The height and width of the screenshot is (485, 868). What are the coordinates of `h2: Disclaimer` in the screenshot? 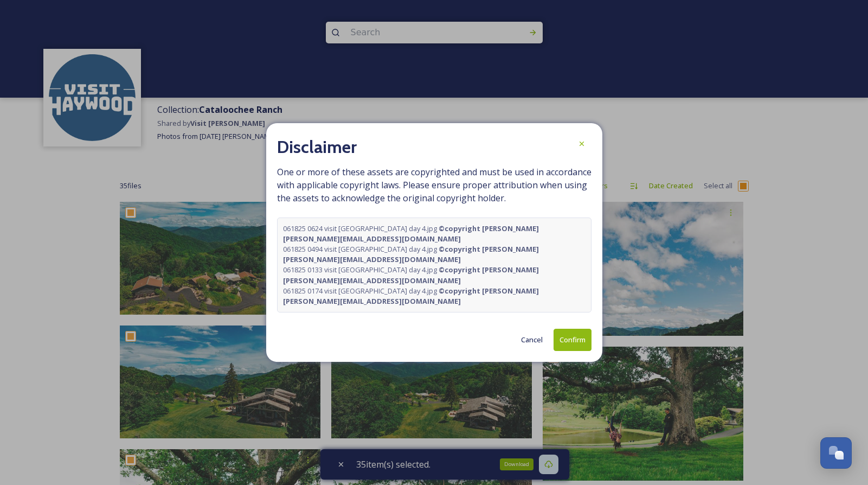 It's located at (317, 147).